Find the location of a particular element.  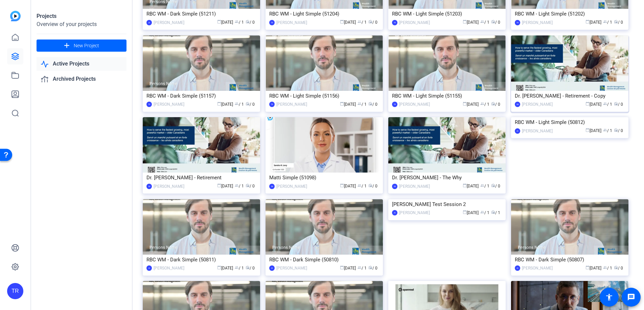

div: RBC WM - Light Simple (51202) is located at coordinates (569, 14).